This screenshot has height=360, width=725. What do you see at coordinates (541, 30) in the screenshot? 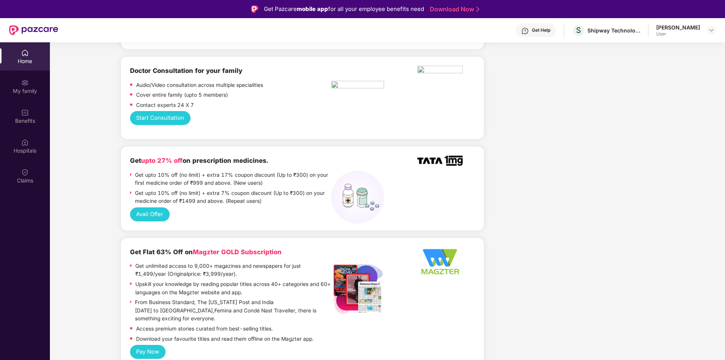
I see `div: Get Help` at bounding box center [541, 30].